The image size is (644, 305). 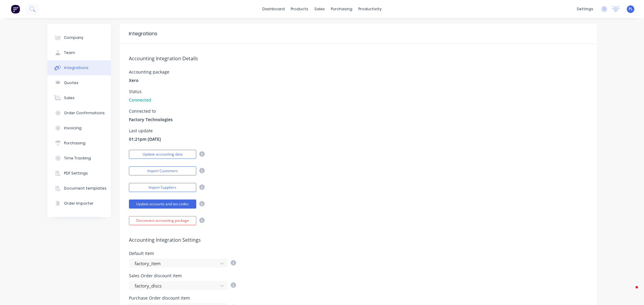 What do you see at coordinates (163, 221) in the screenshot?
I see `button: Disconnect accounting package` at bounding box center [163, 221].